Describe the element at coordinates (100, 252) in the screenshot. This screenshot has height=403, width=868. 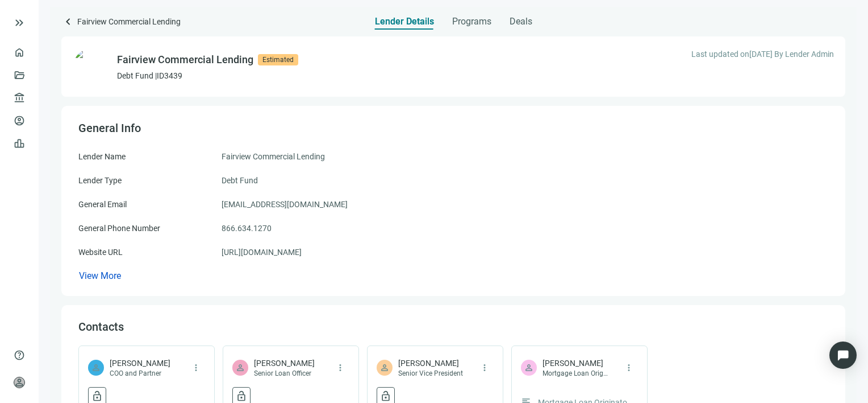
I see `span: Website URL` at that location.